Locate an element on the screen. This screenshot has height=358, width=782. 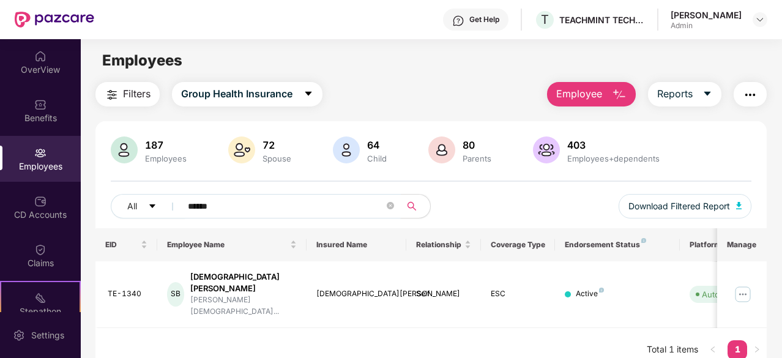
div: 187 is located at coordinates (166, 145).